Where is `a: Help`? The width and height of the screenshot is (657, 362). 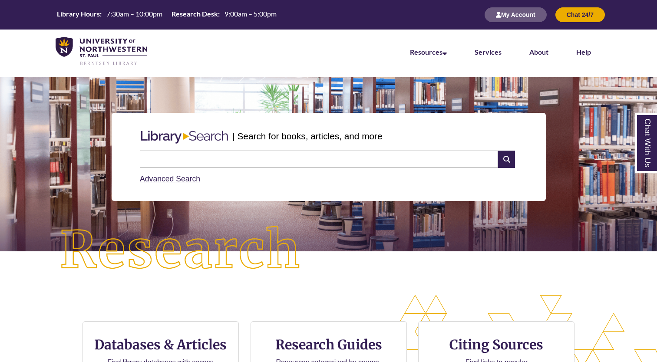 a: Help is located at coordinates (583, 52).